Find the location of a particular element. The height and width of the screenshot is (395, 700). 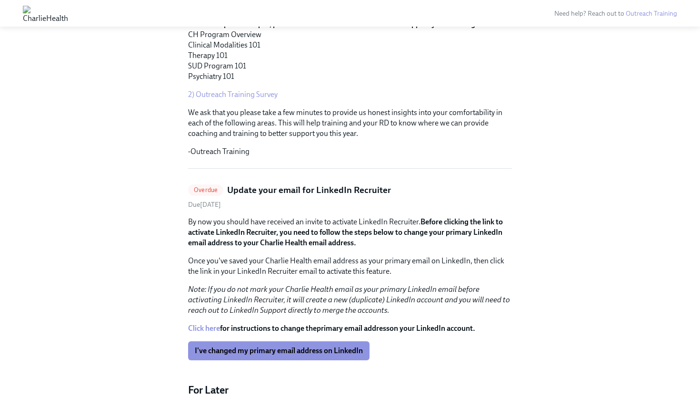

a: Click here is located at coordinates (204, 328).